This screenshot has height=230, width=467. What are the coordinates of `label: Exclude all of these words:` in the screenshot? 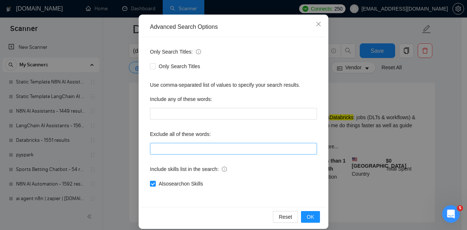 It's located at (180, 134).